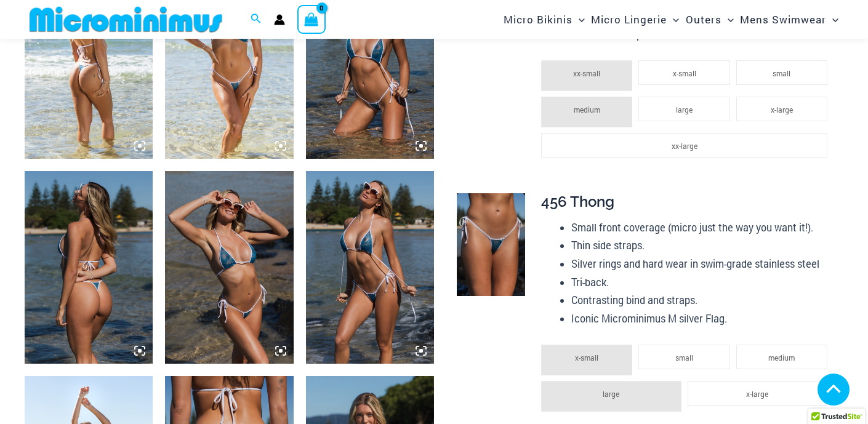 This screenshot has height=424, width=868. What do you see at coordinates (587, 74) in the screenshot?
I see `span: xx-small` at bounding box center [587, 74].